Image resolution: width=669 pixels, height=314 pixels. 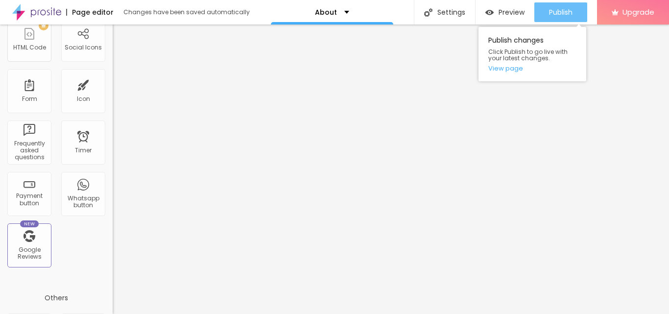 I want to click on img: view-1.svg, so click(x=489, y=12).